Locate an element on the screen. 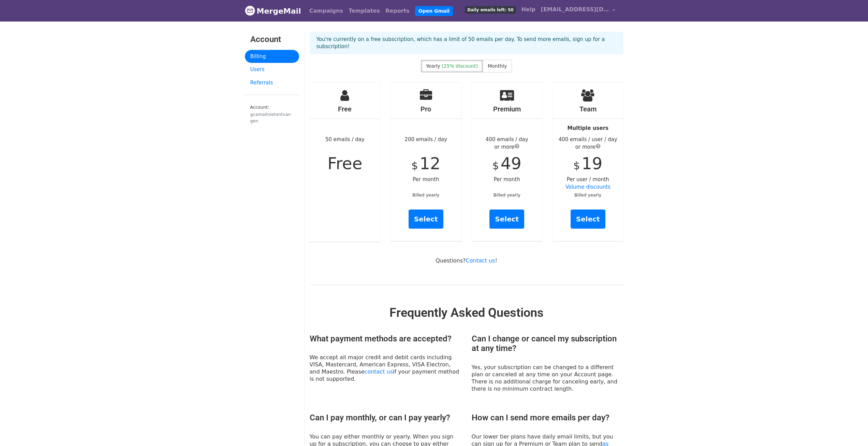 Image resolution: width=868 pixels, height=446 pixels. a: Templates is located at coordinates (364, 11).